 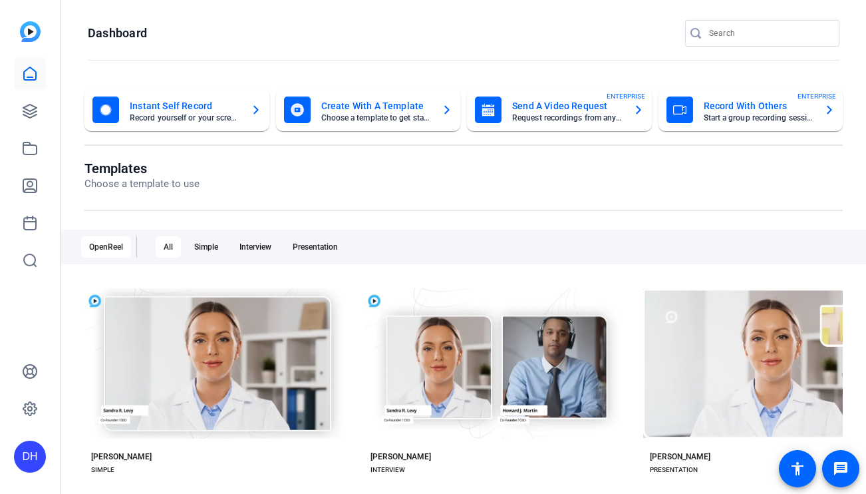 I want to click on h1: Templates, so click(x=142, y=168).